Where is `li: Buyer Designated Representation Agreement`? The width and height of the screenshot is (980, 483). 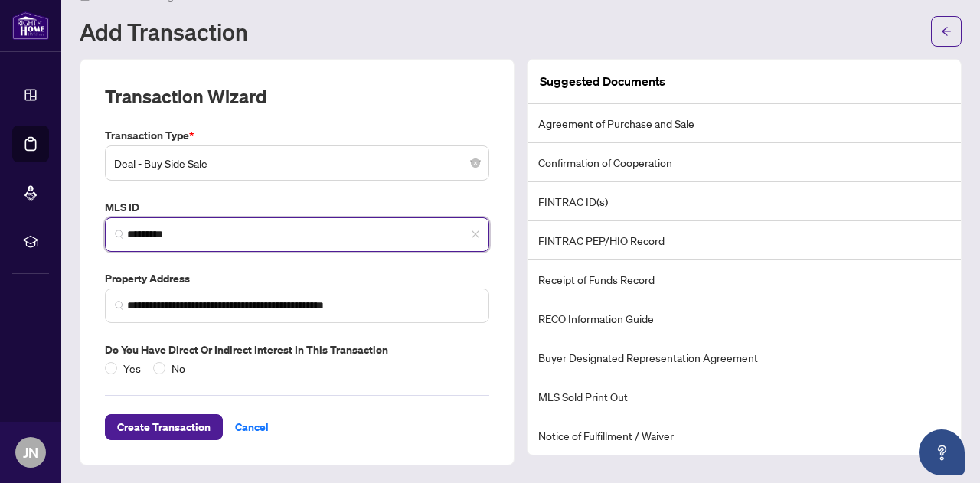 li: Buyer Designated Representation Agreement is located at coordinates (744, 357).